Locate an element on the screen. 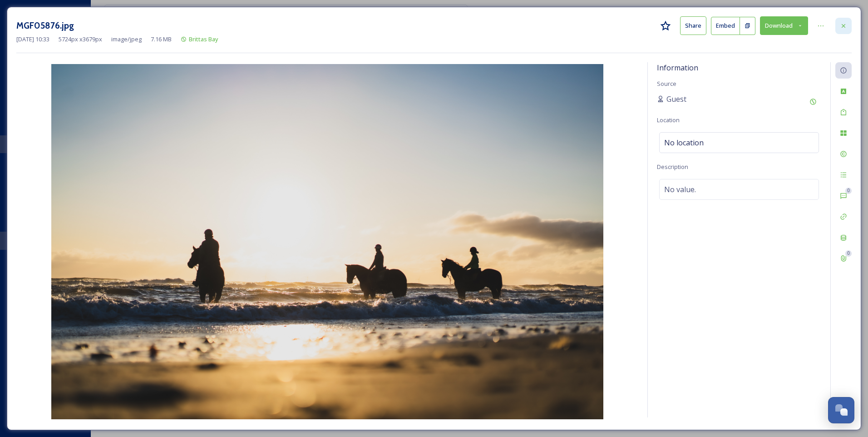 The height and width of the screenshot is (437, 868). span: Location is located at coordinates (668, 119).